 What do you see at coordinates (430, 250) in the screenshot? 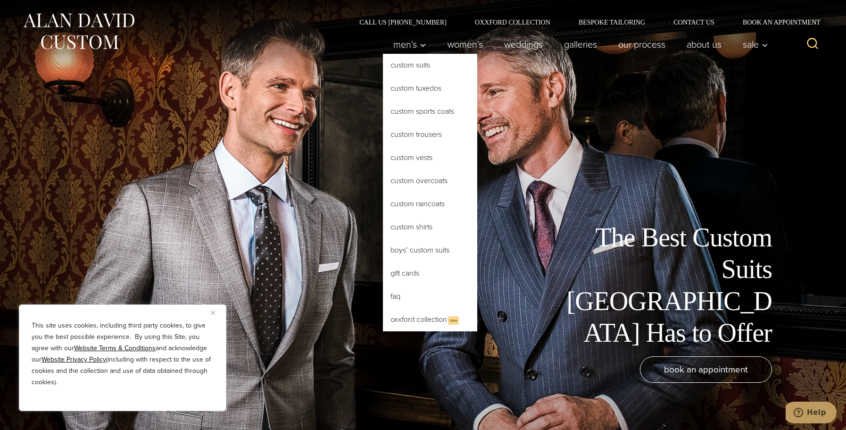
I see `a: Boys’ Custom Suits` at bounding box center [430, 250].